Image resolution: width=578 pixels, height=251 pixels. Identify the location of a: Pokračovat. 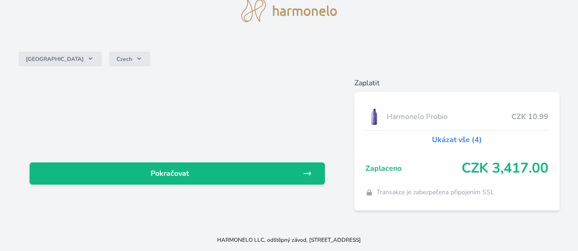
(177, 174).